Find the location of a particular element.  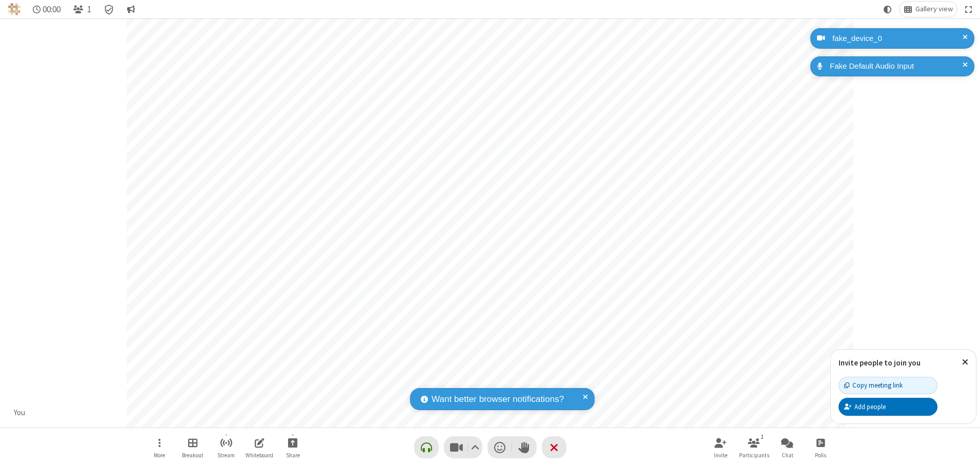

span: Polls is located at coordinates (821, 455).